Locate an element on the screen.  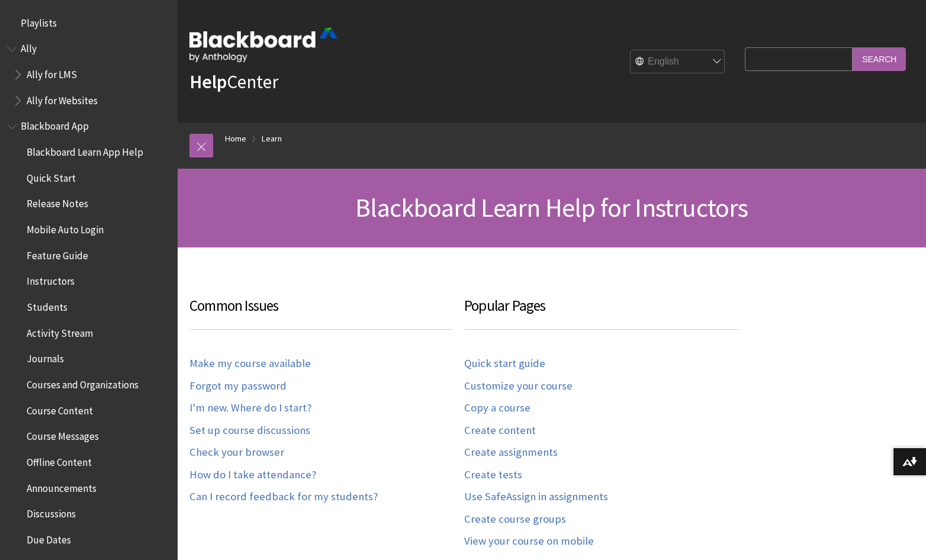
a: Make my course available is located at coordinates (250, 364).